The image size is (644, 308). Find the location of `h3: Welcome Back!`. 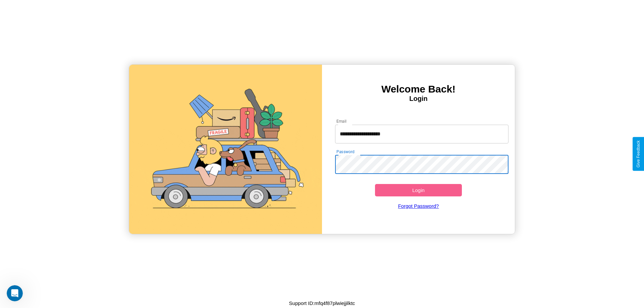

h3: Welcome Back! is located at coordinates (418, 89).